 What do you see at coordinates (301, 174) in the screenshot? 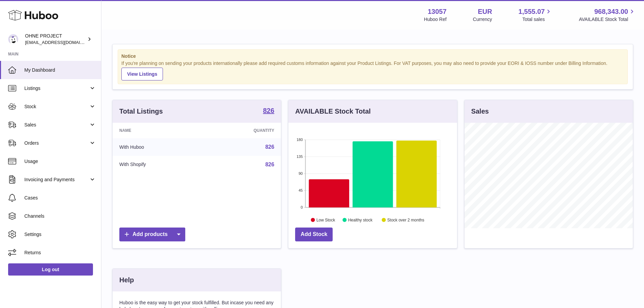
I see `text: 90` at bounding box center [301, 174].